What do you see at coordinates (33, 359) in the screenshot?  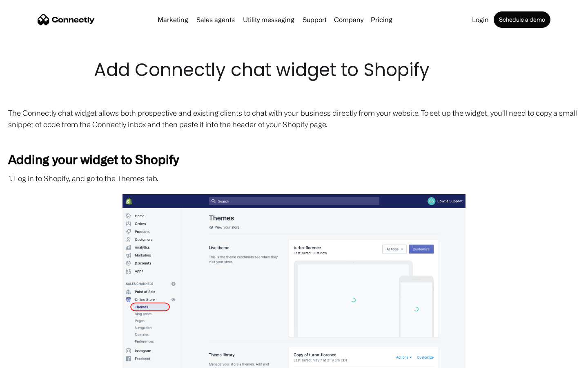 I see `ul: Language list` at bounding box center [33, 359].